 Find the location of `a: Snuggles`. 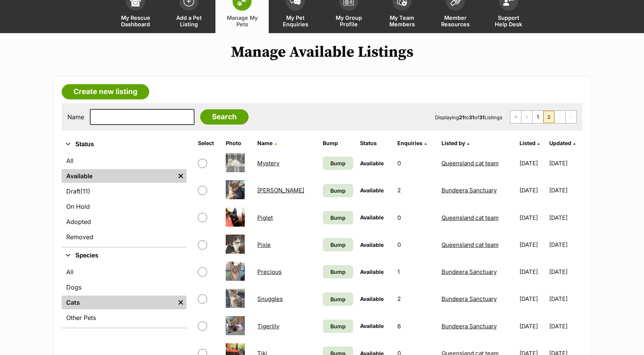

a: Snuggles is located at coordinates (270, 299).